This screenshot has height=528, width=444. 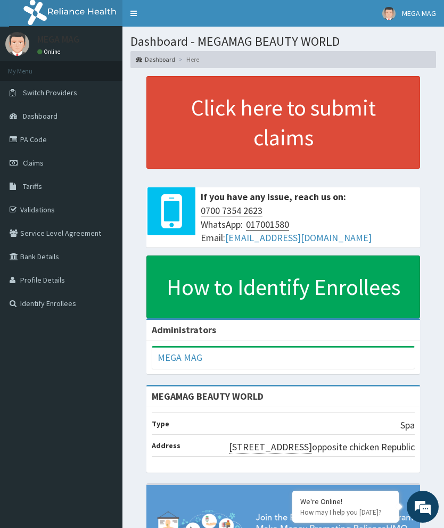 What do you see at coordinates (155, 59) in the screenshot?
I see `a: Dashboard` at bounding box center [155, 59].